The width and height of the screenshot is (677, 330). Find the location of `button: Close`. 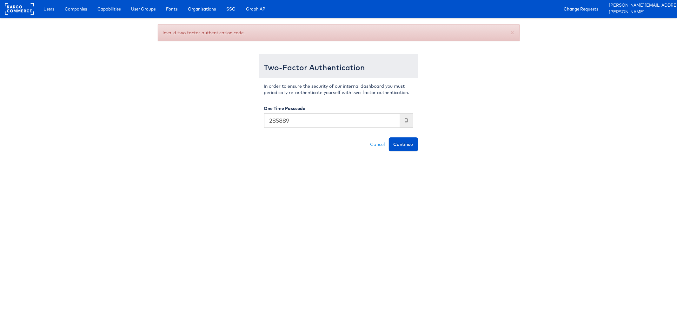

button: Close is located at coordinates (513, 32).